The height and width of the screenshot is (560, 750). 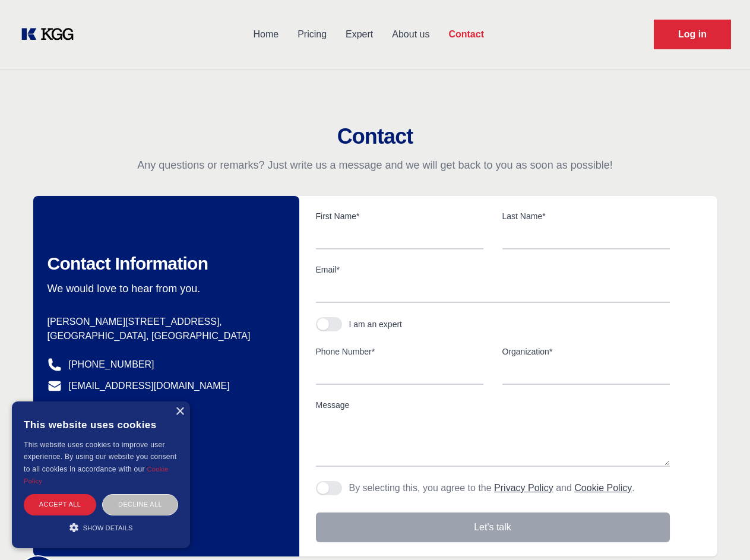 I want to click on h2: Contact, so click(x=375, y=136).